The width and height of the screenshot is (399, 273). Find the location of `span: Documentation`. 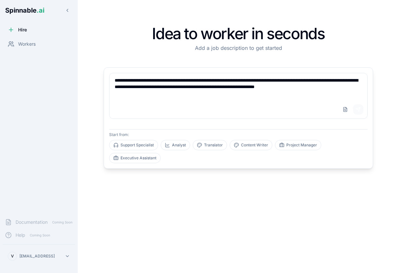

span: Documentation is located at coordinates (31, 222).